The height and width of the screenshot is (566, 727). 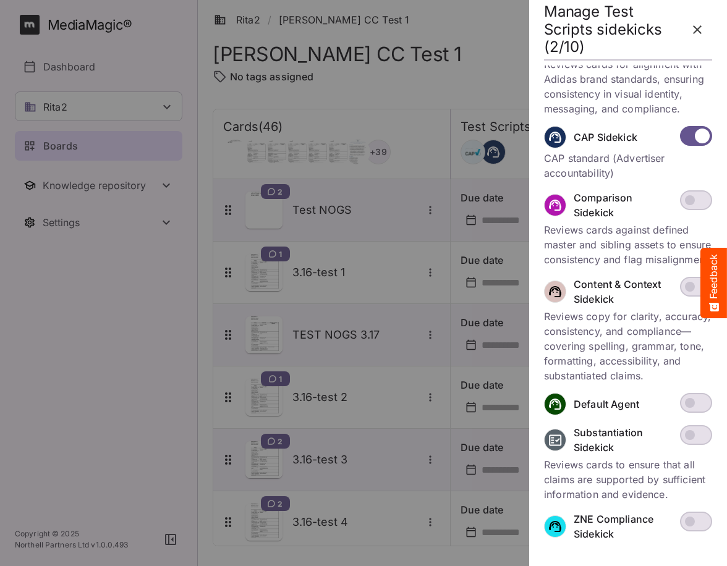 I want to click on p: Reviews cards against defined master and sibling assets to ensure consistency and flag misalignment., so click(x=628, y=245).